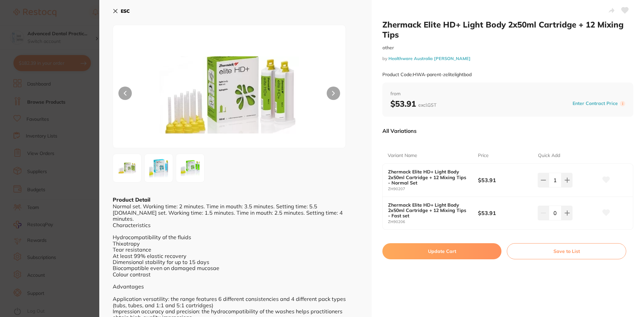  I want to click on b: Zhermack Elite HD+ Light Body 2x50ml Cartridge + 12 Mixing Tips - Normal Set, so click(429, 177).